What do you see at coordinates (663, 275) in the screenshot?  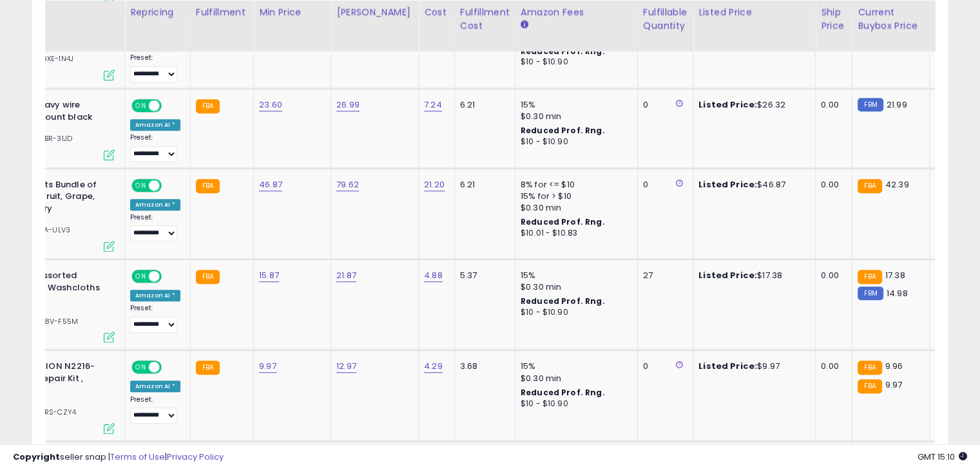 I see `div: 27` at bounding box center [663, 275].